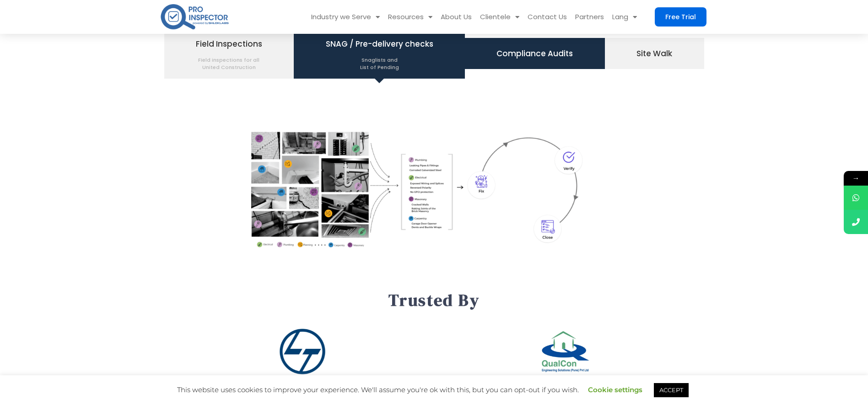 Image resolution: width=868 pixels, height=405 pixels. What do you see at coordinates (566, 353) in the screenshot?
I see `div: 2 / 2` at bounding box center [566, 353].